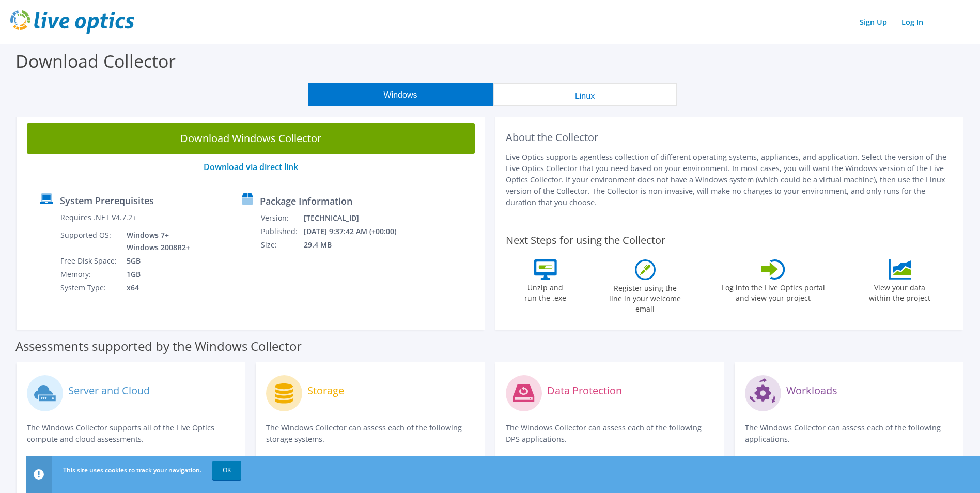 This screenshot has width=980, height=493. I want to click on td: 5GB, so click(156, 261).